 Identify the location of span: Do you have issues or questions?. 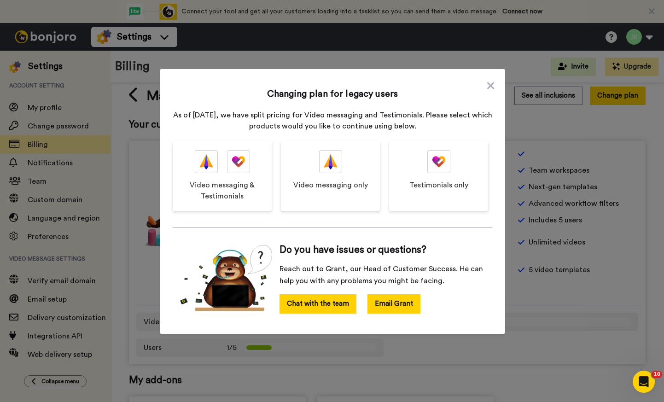
(353, 250).